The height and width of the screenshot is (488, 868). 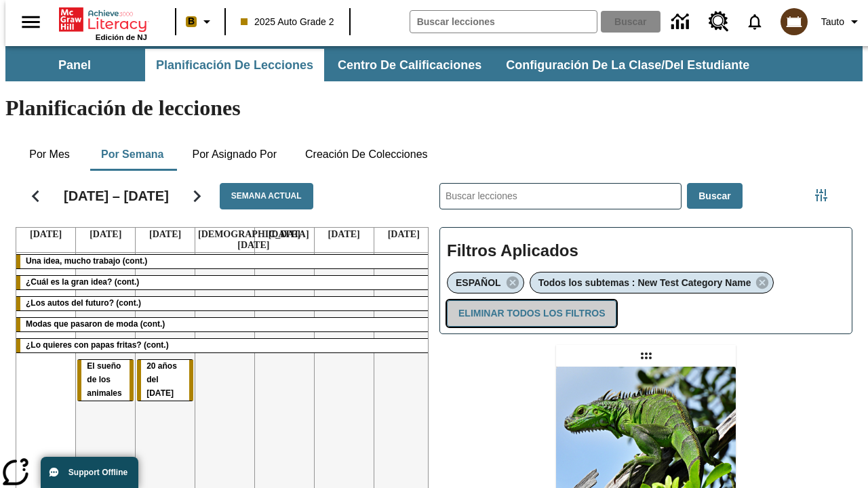 What do you see at coordinates (165, 380) in the screenshot?
I see `div: 20 años del 11 de septiembre` at bounding box center [165, 380].